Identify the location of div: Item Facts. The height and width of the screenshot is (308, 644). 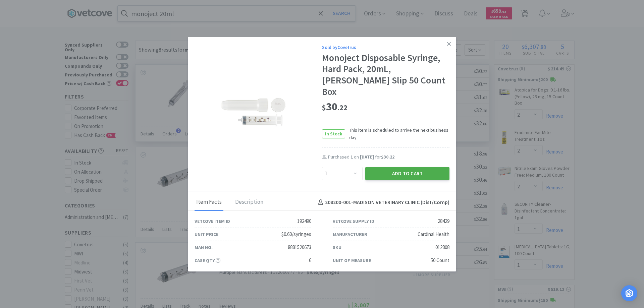
(209, 203).